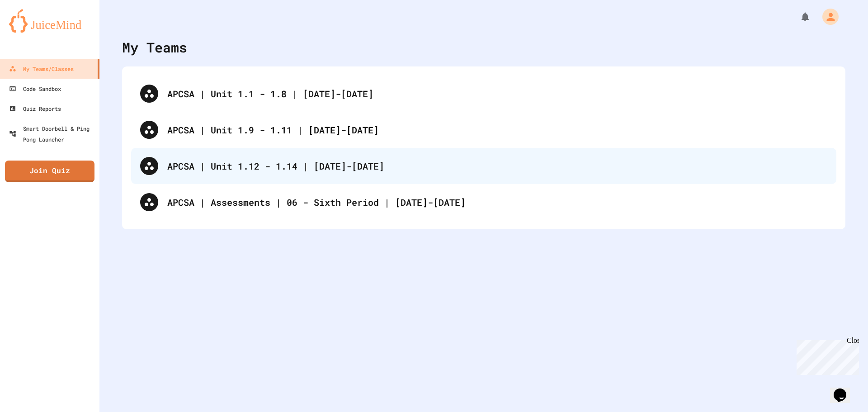 The height and width of the screenshot is (412, 868). I want to click on div: My Teams/Classes, so click(41, 69).